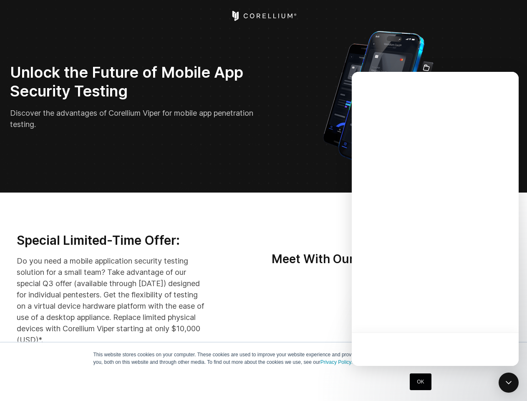 This screenshot has height=401, width=527. What do you see at coordinates (132, 119) in the screenshot?
I see `span: Discover the advantages of Corellium Viper for mobile app penetration testing.` at bounding box center [132, 119].